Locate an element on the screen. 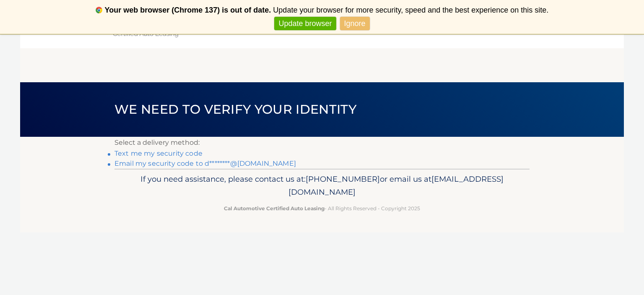 The width and height of the screenshot is (644, 295). a: Update browser is located at coordinates (304, 24).